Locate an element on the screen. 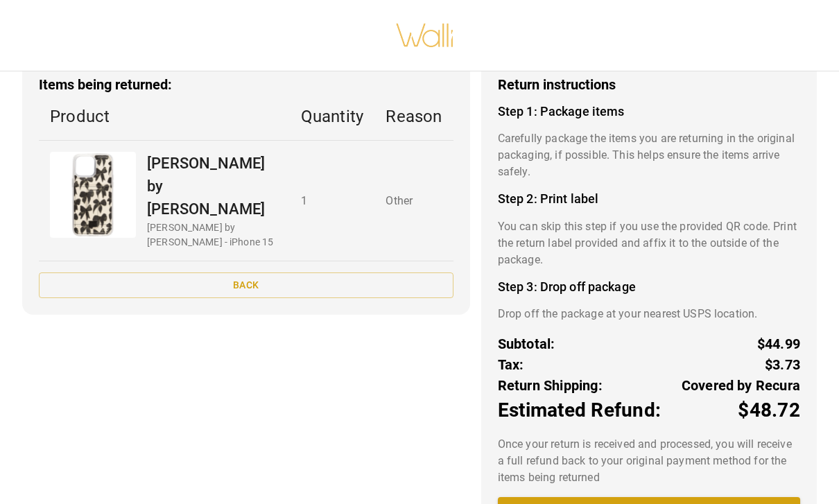 Image resolution: width=839 pixels, height=504 pixels. p: Product is located at coordinates (164, 116).